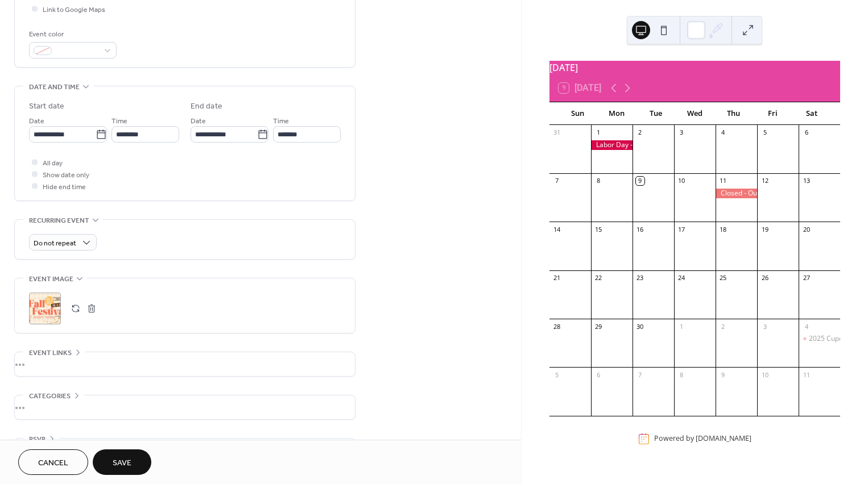 This screenshot has height=484, width=868. I want to click on div: 18, so click(723, 229).